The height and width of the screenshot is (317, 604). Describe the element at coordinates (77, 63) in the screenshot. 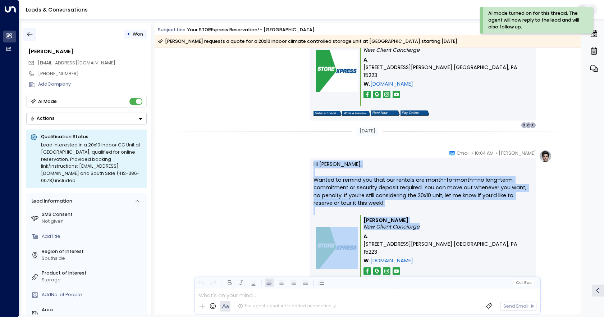

I see `span: Shauntayachapman@Yahoo.com` at that location.